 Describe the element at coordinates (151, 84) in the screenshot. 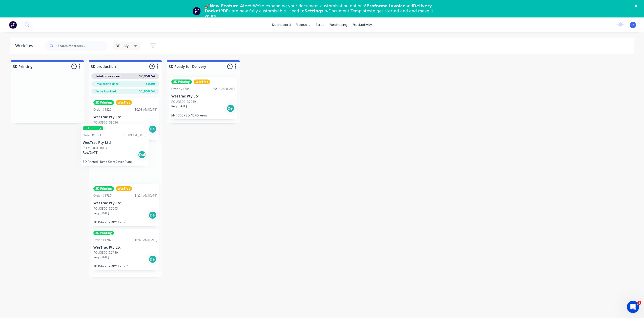

I see `span: $0.00` at that location.